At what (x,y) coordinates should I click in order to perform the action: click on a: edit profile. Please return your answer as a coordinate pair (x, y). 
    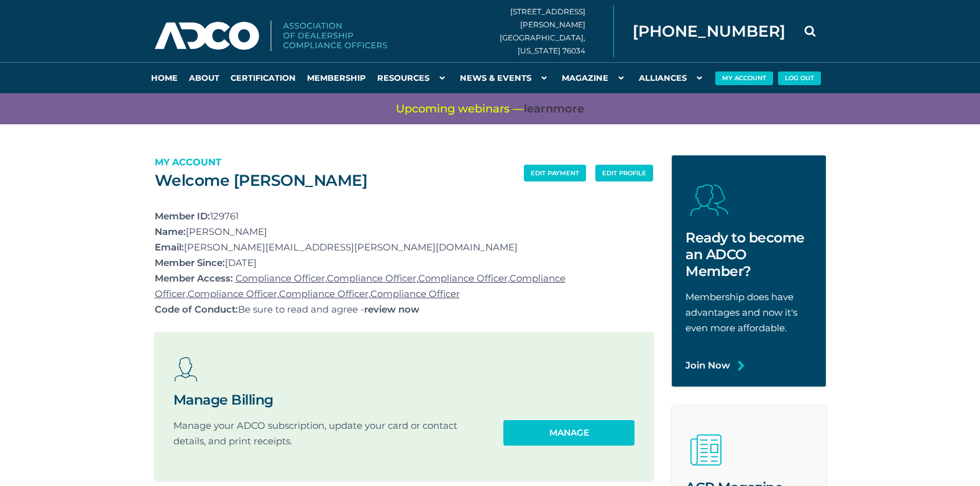
    Looking at the image, I should click on (624, 173).